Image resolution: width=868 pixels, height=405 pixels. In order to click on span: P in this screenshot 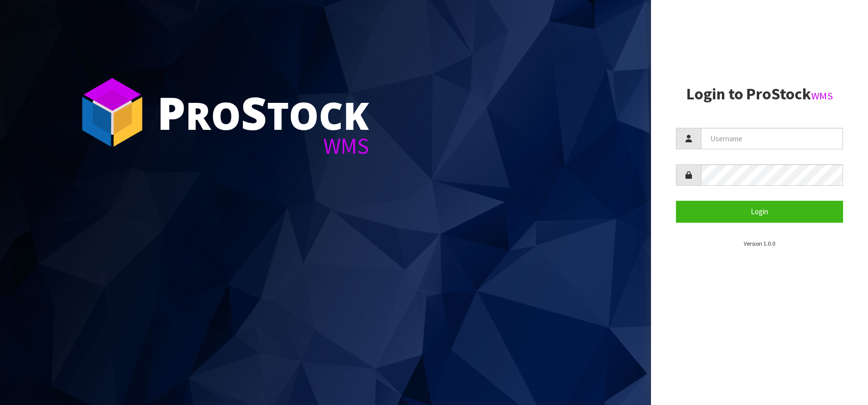, I will do `click(171, 112)`.